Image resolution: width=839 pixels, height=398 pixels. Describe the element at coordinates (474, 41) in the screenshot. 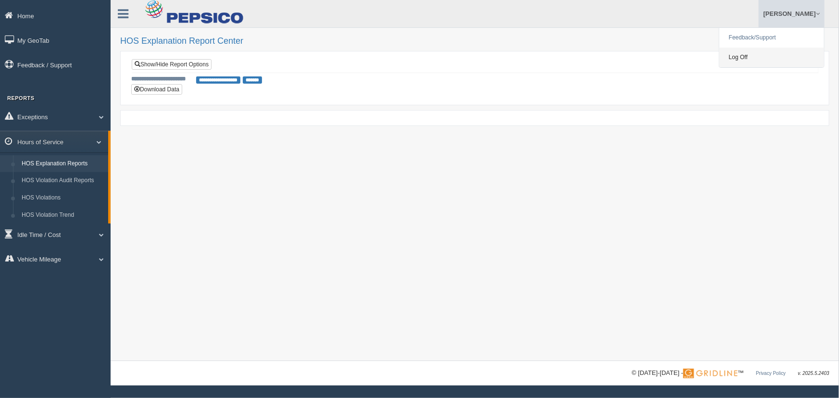

I see `h2: HOS Explanation Report Center` at that location.